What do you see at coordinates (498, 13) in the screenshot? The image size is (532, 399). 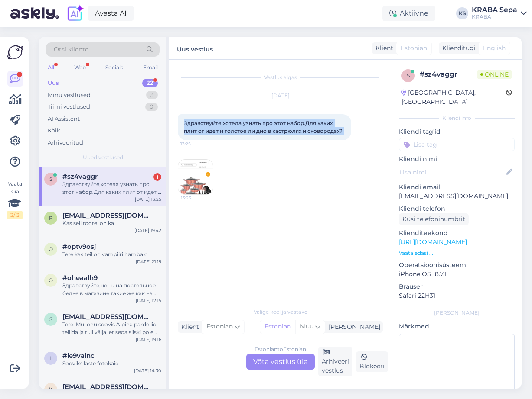 I see `a: KRABA SepaKRABA` at bounding box center [498, 13].